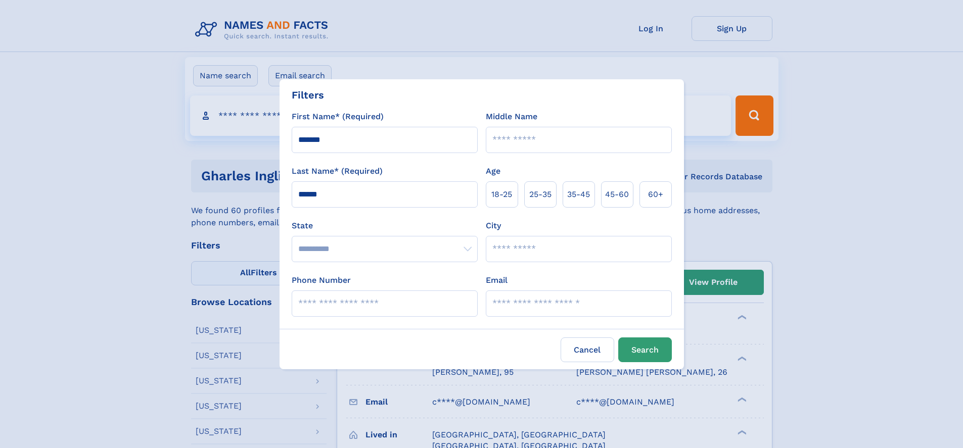  I want to click on div: Filters, so click(308, 95).